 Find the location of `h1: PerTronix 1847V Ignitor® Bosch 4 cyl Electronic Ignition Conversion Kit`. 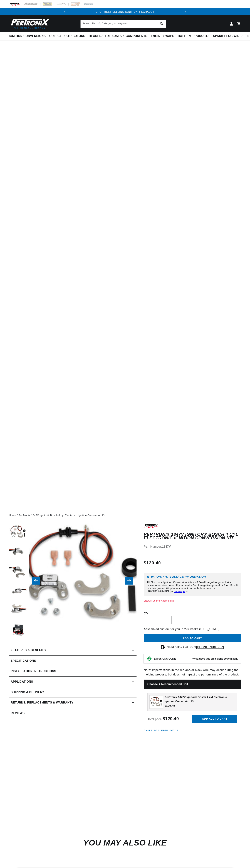

h1: PerTronix 1847V Ignitor® Bosch 4 cyl Electronic Ignition Conversion Kit is located at coordinates (192, 536).